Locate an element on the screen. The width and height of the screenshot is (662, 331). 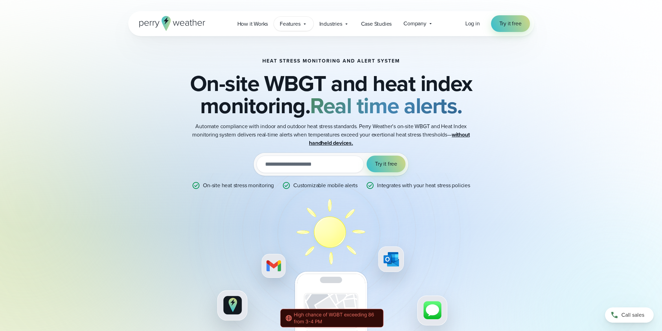
a: Case Studies is located at coordinates (376, 24).